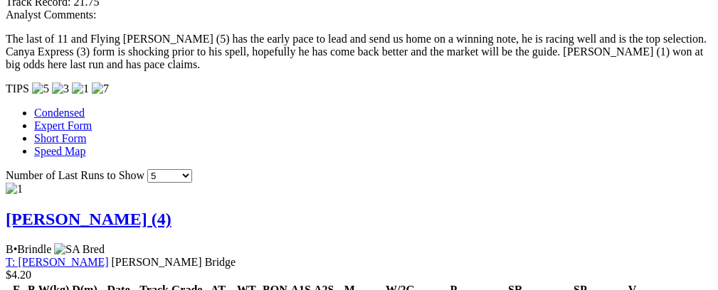  I want to click on img: 5, so click(41, 89).